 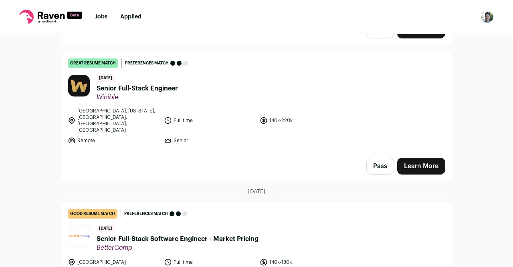 What do you see at coordinates (93, 63) in the screenshot?
I see `div: great resume match` at bounding box center [93, 63].